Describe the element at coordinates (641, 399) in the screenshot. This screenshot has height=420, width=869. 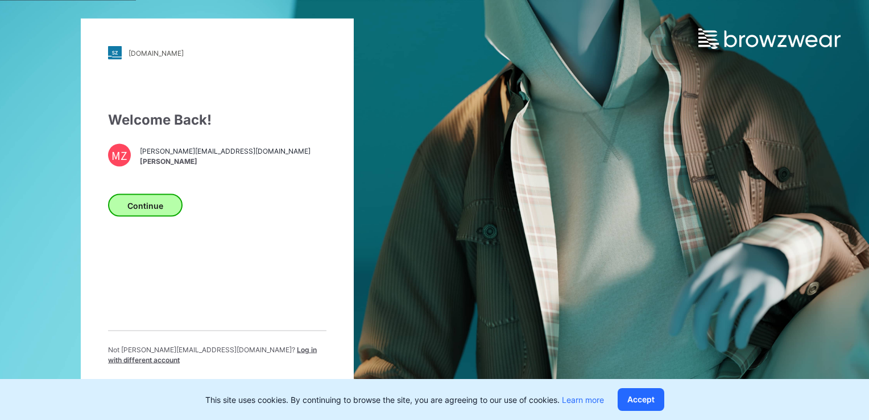
I see `button: Accept` at that location.